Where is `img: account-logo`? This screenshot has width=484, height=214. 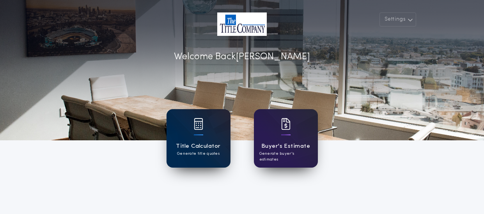 img: account-logo is located at coordinates (242, 24).